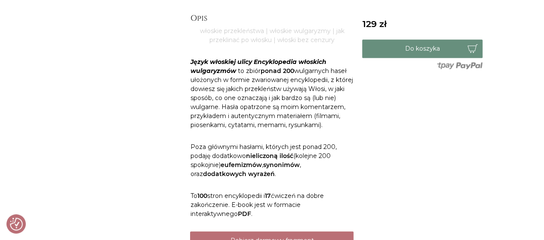 Image resolution: width=544 pixels, height=240 pixels. Describe the element at coordinates (272, 205) in the screenshot. I see `p: To stron encyklopedii i ćwiczeń na dobre zakończenie. E-book jest w formacie interaktywnego .` at that location.